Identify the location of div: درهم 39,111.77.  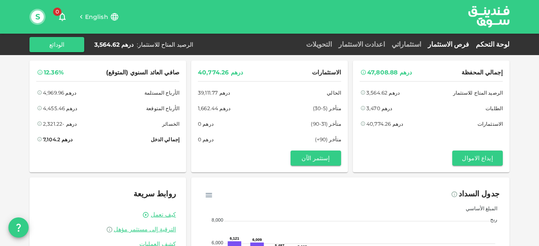
(214, 93).